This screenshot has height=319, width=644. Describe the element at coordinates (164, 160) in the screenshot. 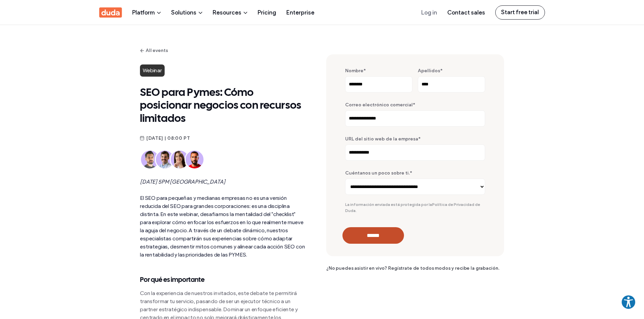

I see `img: Headshot of Peter Raventós` at that location.